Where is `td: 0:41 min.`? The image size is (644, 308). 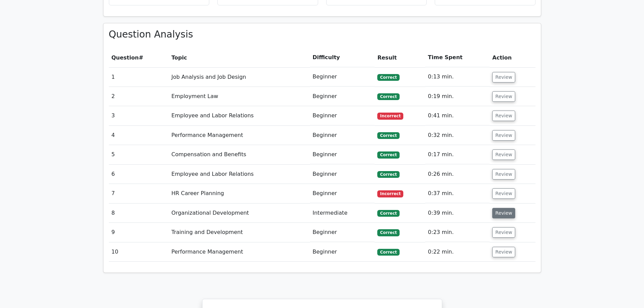 td: 0:41 min. is located at coordinates (457, 115).